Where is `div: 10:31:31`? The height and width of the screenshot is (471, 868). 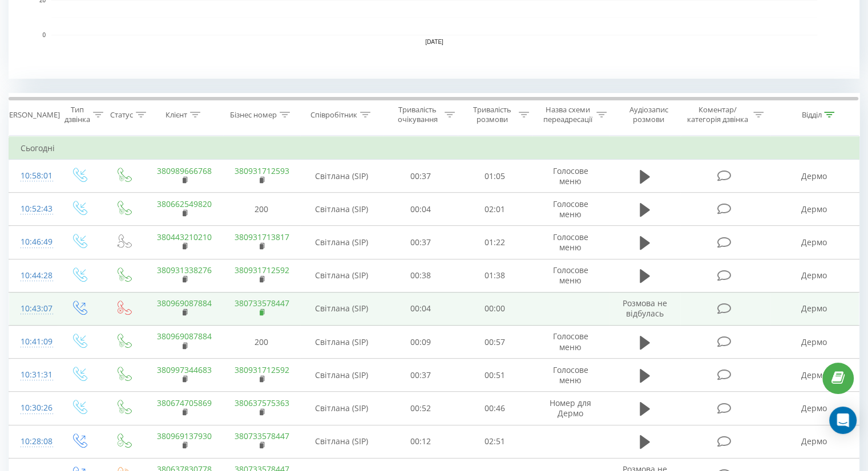 div: 10:31:31 is located at coordinates (33, 375).